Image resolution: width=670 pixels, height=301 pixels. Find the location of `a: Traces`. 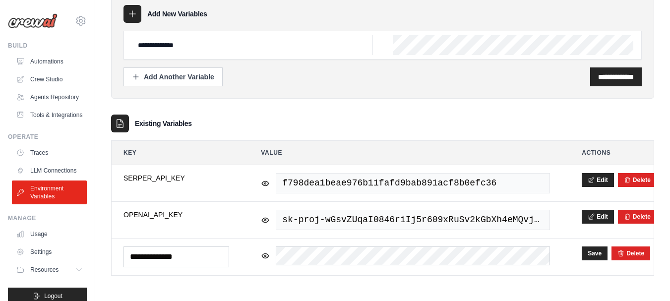

a: Traces is located at coordinates (49, 153).